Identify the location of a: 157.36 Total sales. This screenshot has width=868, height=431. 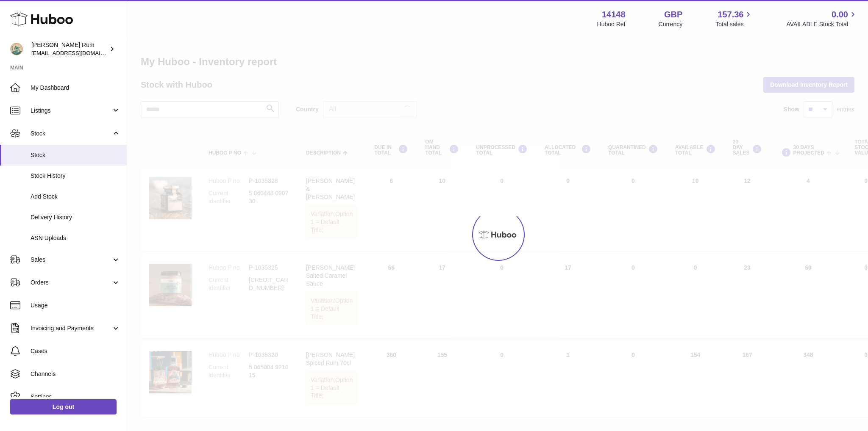
(734, 18).